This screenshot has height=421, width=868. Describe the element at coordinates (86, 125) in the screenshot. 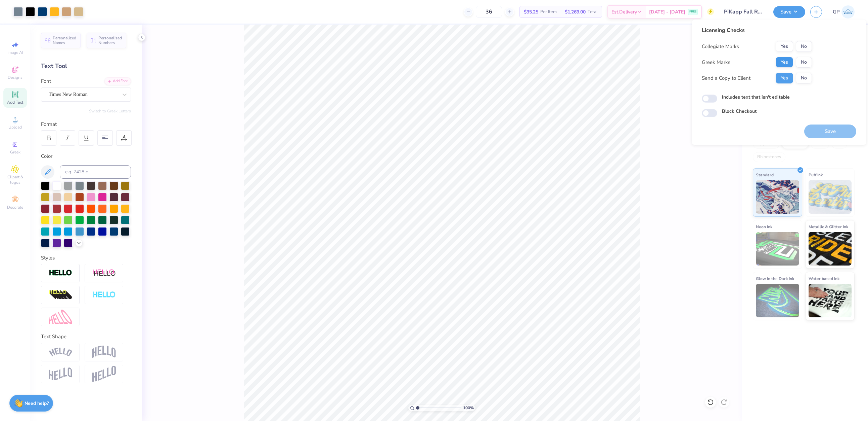

I see `div: Format` at that location.